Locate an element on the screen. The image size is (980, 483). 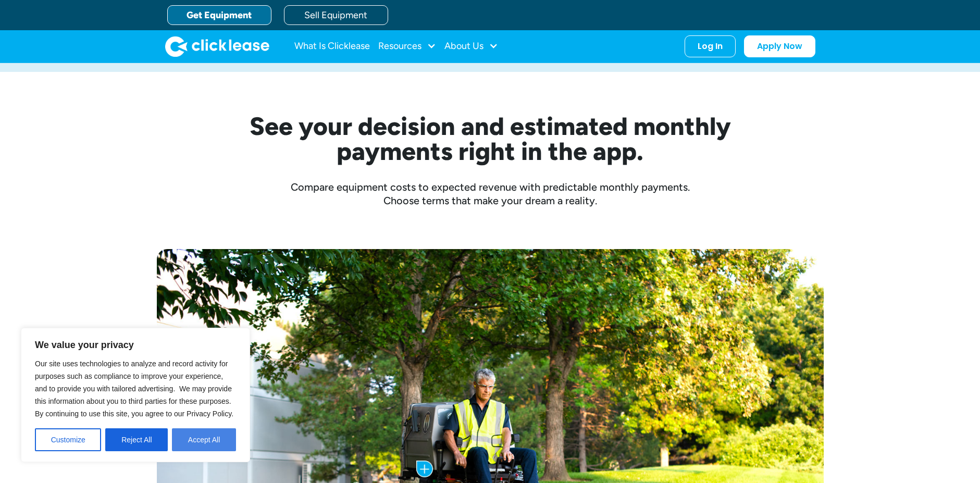
a: Get Equipment is located at coordinates (220, 15).